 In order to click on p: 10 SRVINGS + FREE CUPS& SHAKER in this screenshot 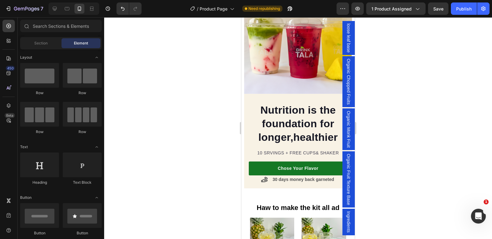, I will do `click(57, 136)`.